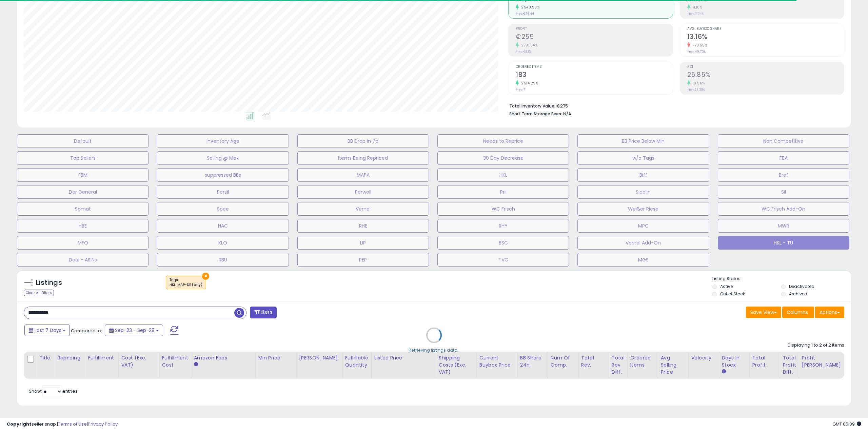  What do you see at coordinates (222, 209) in the screenshot?
I see `button: Spee` at bounding box center [222, 209].